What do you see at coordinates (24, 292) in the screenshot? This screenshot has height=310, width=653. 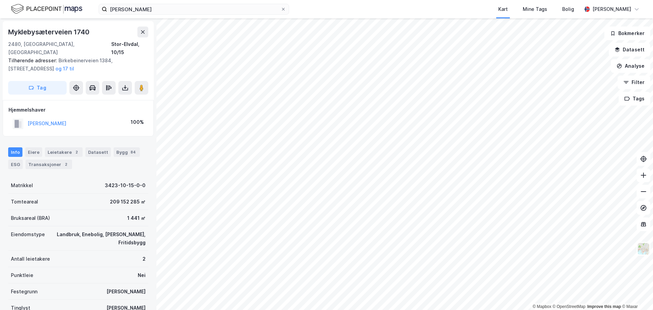 I see `div: Festegrunn` at bounding box center [24, 292].